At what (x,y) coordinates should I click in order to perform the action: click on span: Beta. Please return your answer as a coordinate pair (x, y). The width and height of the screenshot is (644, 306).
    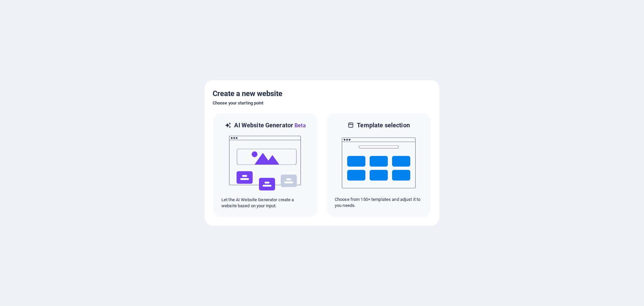
    Looking at the image, I should click on (299, 125).